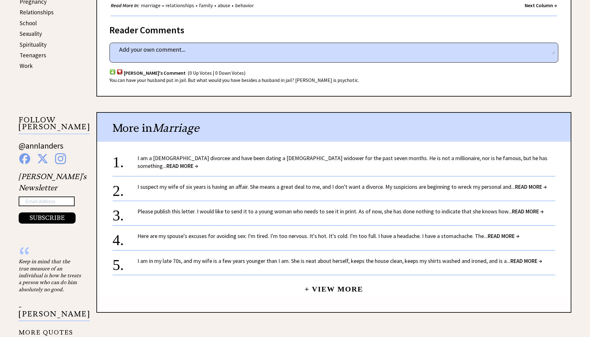  Describe the element at coordinates (60, 158) in the screenshot. I see `img: instagram%20blue.png` at that location.